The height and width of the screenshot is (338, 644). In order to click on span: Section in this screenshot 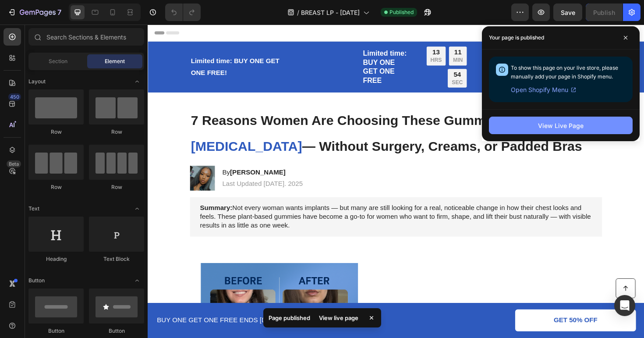, I will do `click(58, 61)`.